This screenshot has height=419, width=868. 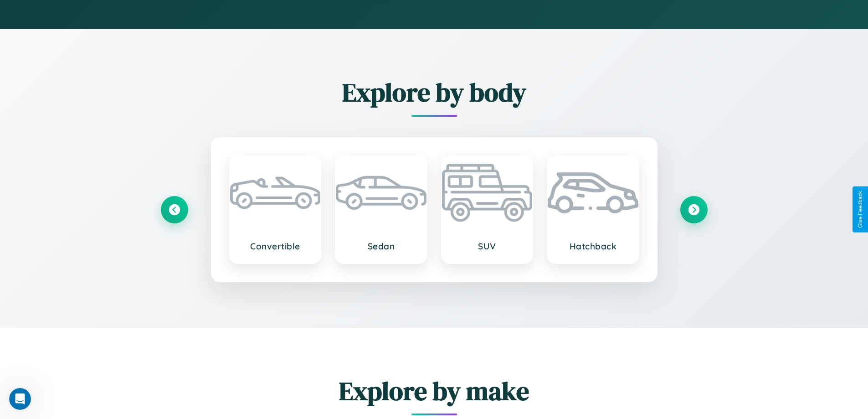 What do you see at coordinates (434, 391) in the screenshot?
I see `h2: Explore by make` at bounding box center [434, 391].